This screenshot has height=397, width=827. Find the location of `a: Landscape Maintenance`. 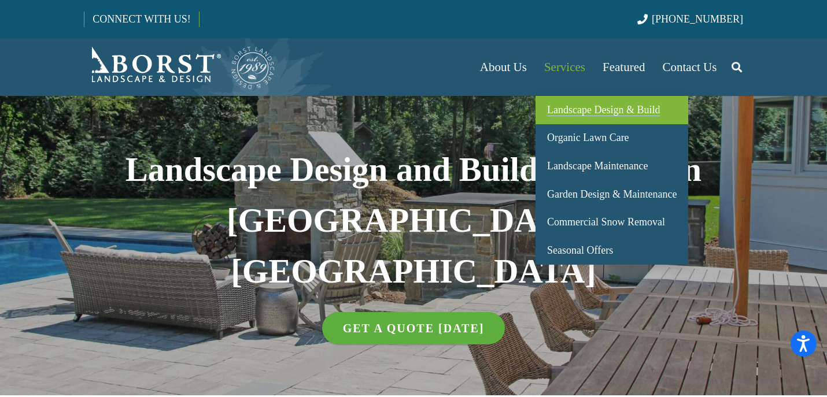

a: Landscape Maintenance is located at coordinates (612, 166).